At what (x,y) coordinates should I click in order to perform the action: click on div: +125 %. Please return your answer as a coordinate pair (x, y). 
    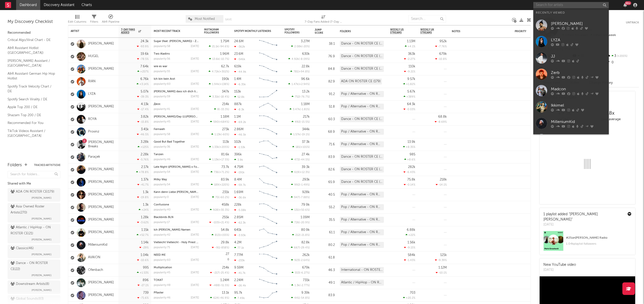
    Looking at the image, I should click on (143, 147).